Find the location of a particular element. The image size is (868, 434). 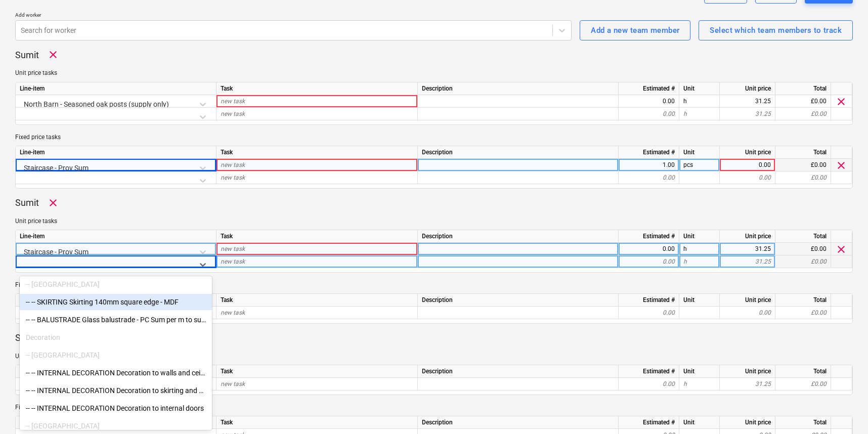

div: -- -- INTERNAL DECORATION Decoration to internal doors is located at coordinates (115, 408).